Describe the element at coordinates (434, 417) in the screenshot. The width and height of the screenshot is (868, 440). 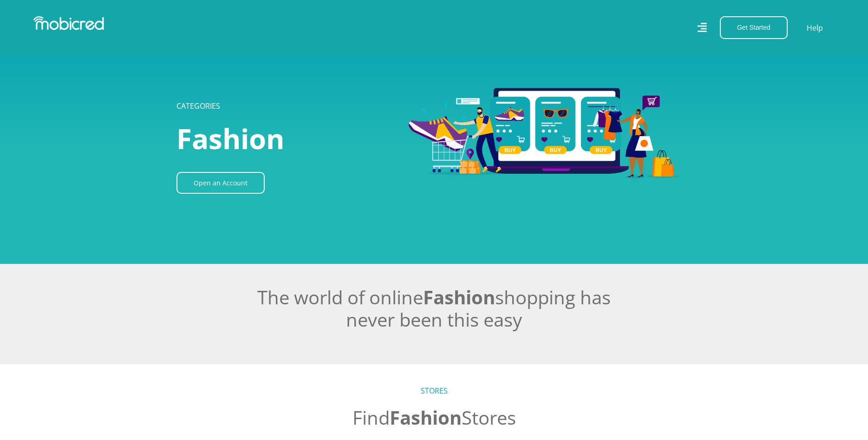
I see `h2: Find Stores` at that location.